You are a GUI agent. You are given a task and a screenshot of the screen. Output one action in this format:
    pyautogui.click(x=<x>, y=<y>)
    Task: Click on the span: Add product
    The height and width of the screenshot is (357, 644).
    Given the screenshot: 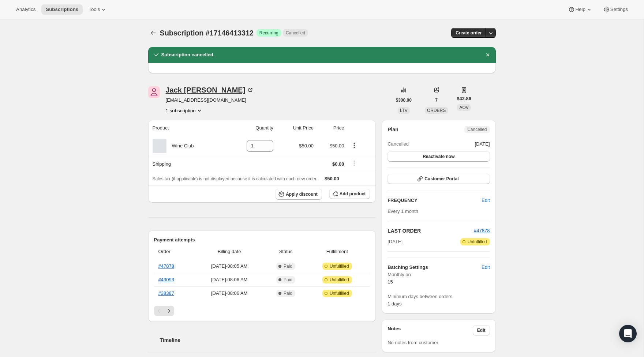 What is the action you would take?
    pyautogui.click(x=352, y=194)
    